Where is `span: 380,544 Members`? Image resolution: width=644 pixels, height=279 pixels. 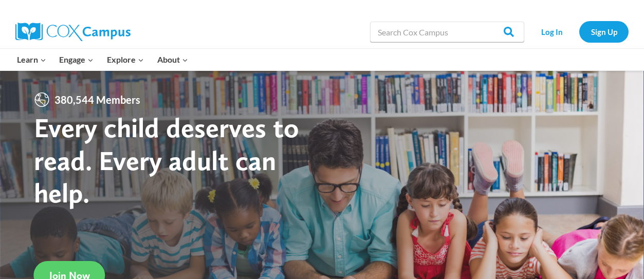
span: 380,544 Members is located at coordinates (97, 100).